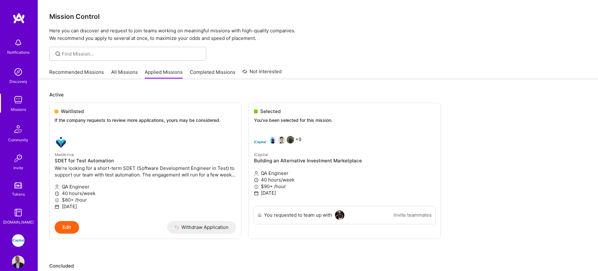 Image resolution: width=598 pixels, height=271 pixels. Describe the element at coordinates (18, 140) in the screenshot. I see `div: Community` at that location.